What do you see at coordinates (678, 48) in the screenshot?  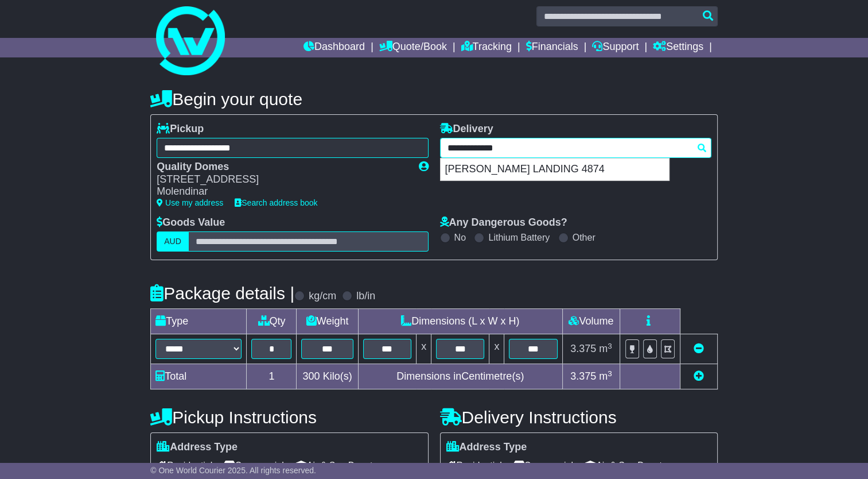 I see `a: Settings` at bounding box center [678, 48].